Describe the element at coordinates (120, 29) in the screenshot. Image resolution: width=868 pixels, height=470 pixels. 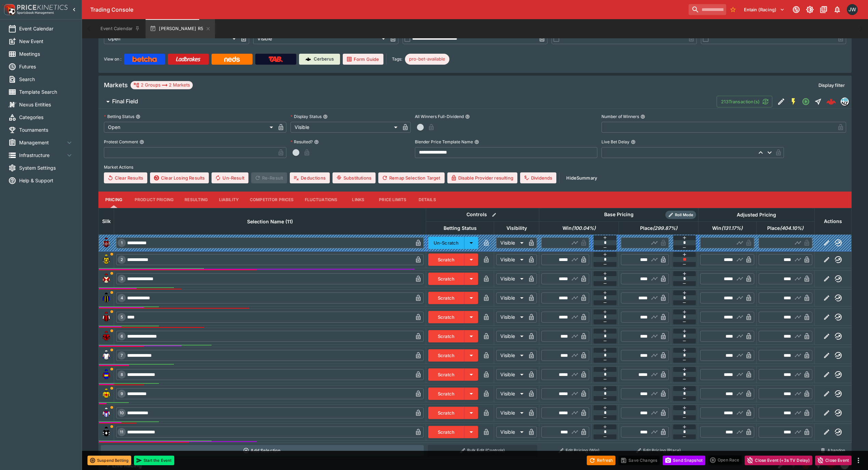
I see `button: Event Calendar` at that location.